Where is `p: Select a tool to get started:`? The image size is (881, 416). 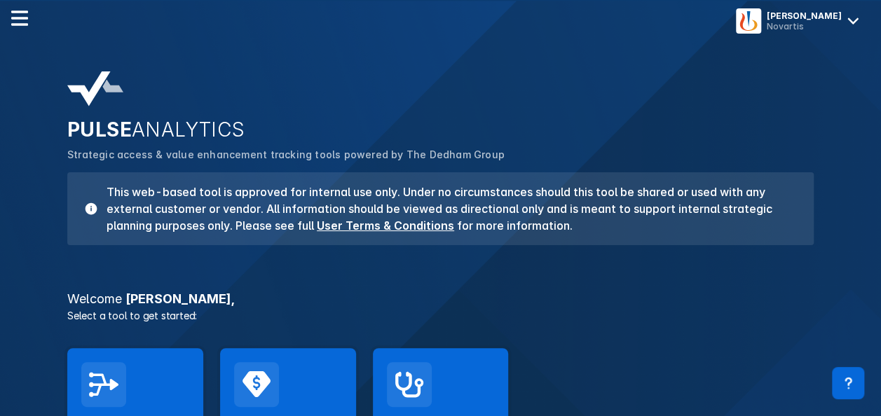 p: Select a tool to get started: is located at coordinates (440, 315).